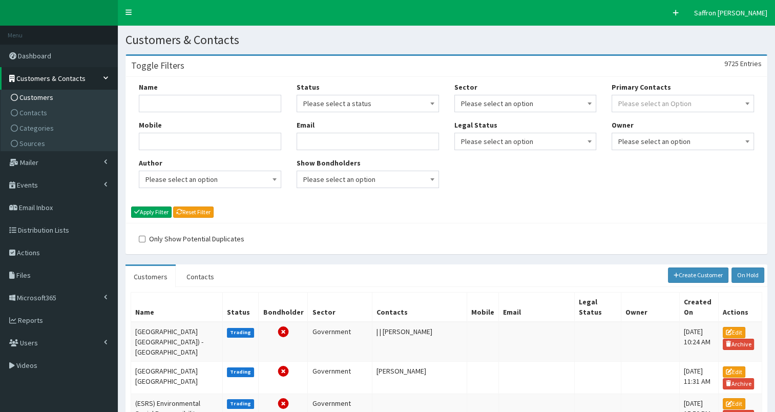 The width and height of the screenshot is (775, 412). Describe the element at coordinates (655, 103) in the screenshot. I see `span: Please select an Option` at that location.